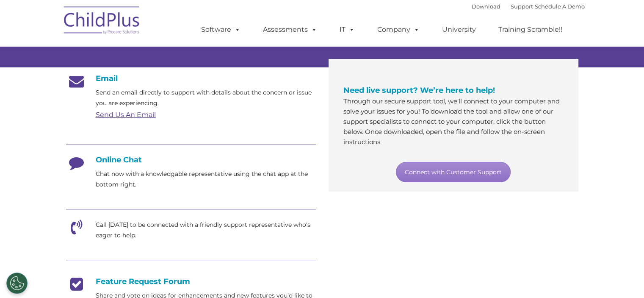 The image size is (644, 298). What do you see at coordinates (290, 29) in the screenshot?
I see `a: Assessments` at bounding box center [290, 29].